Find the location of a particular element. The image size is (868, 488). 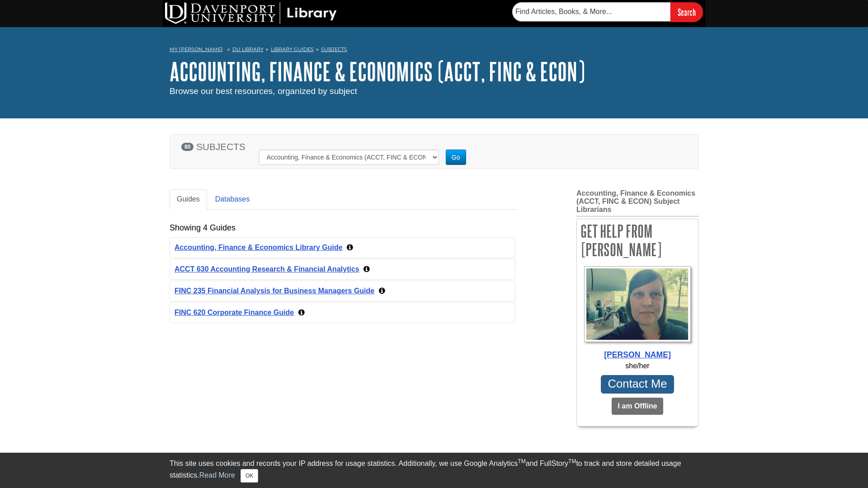

a: Databases is located at coordinates (232, 199).